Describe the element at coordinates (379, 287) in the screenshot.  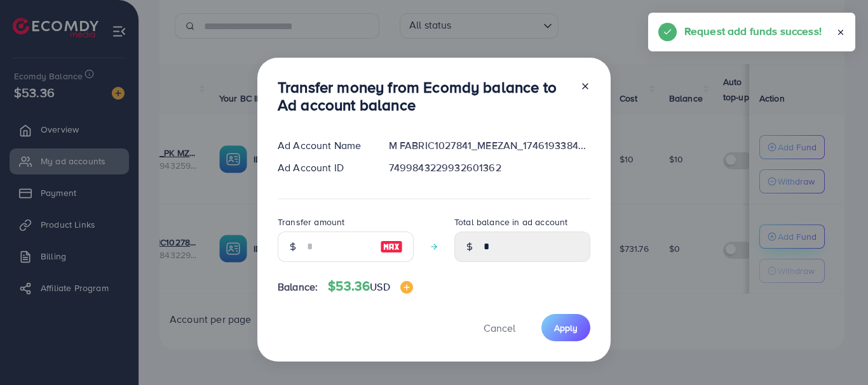
I see `span: USD` at that location.